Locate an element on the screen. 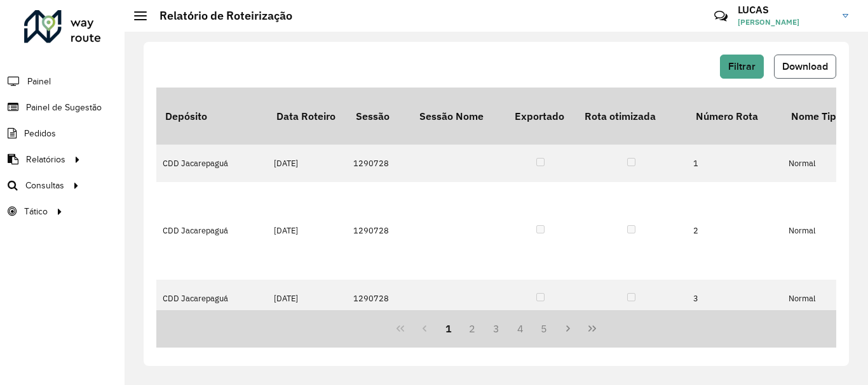  button: 1 is located at coordinates (448, 329).